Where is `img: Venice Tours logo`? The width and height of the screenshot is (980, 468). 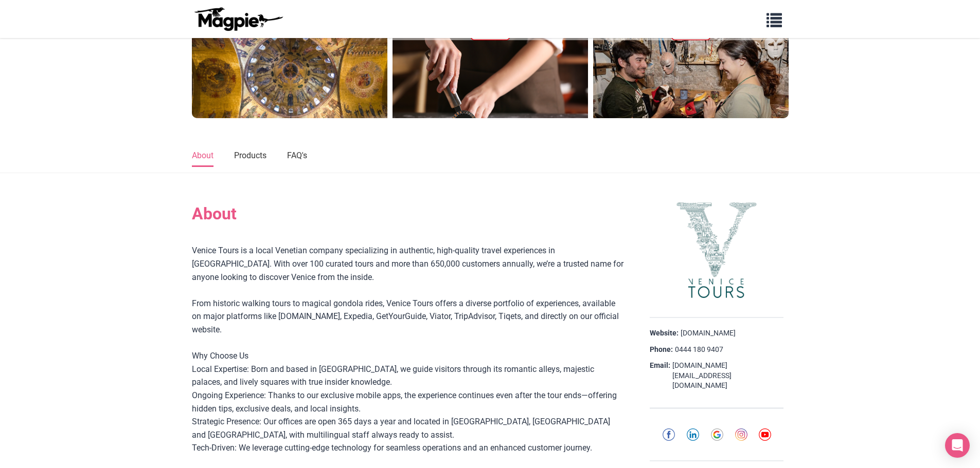
img: Venice Tours logo is located at coordinates (717, 250).